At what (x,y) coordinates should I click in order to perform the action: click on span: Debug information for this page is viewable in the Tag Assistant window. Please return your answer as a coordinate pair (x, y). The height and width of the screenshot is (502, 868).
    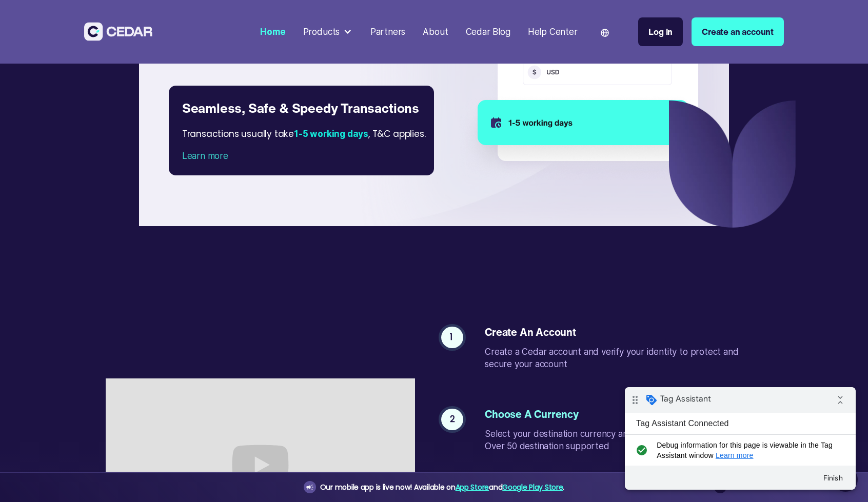
    Looking at the image, I should click on (123, 63).